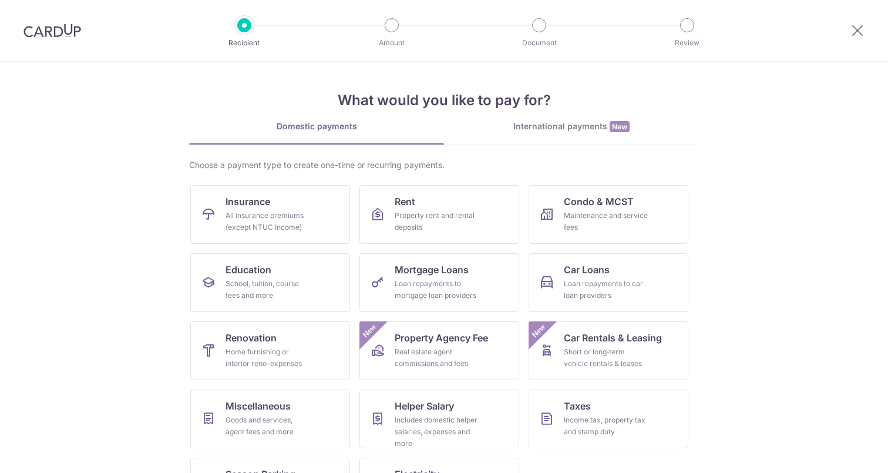  I want to click on p: Review, so click(687, 43).